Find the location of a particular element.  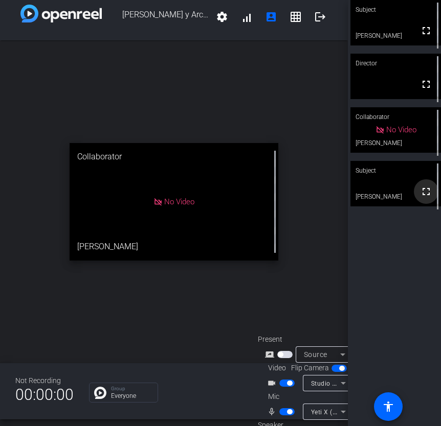

p: Everyone is located at coordinates (131, 396).